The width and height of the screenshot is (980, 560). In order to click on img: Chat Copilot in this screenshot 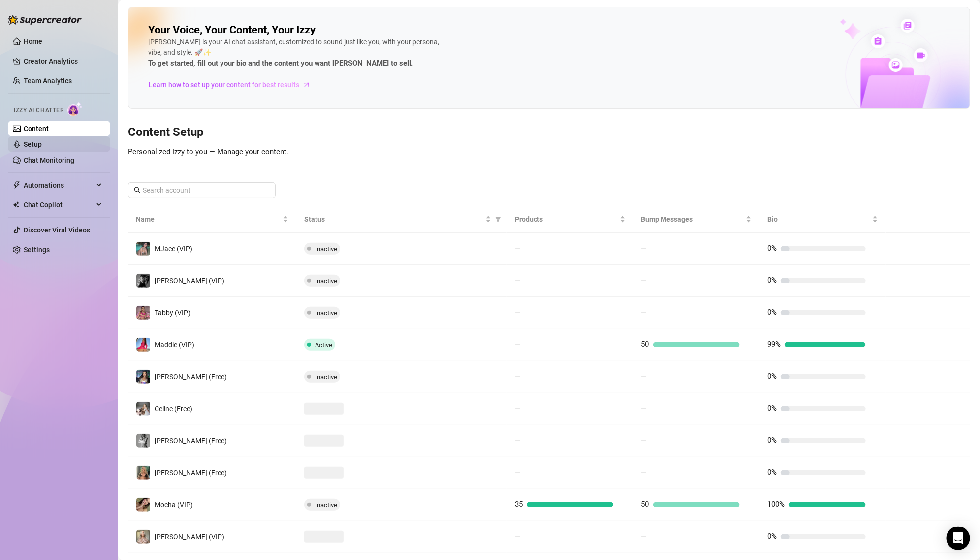, I will do `click(16, 205)`.